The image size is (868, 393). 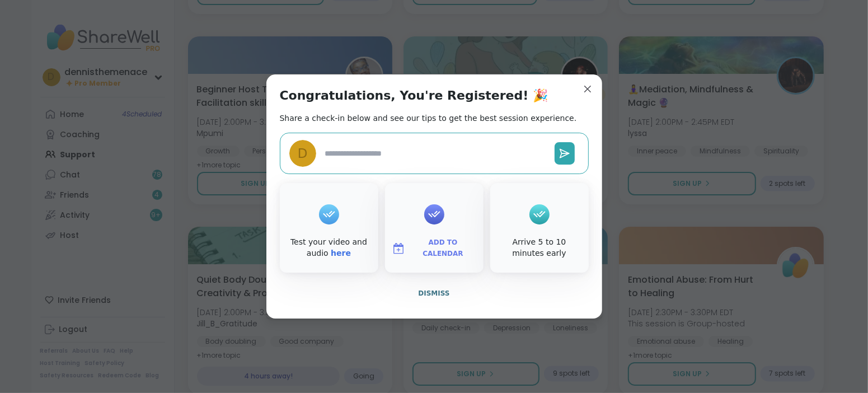 I want to click on button: Add to Calendar, so click(x=434, y=249).